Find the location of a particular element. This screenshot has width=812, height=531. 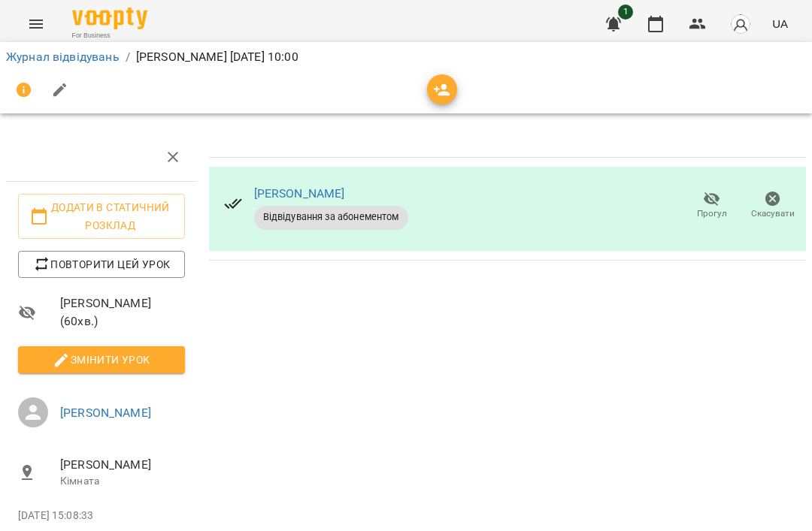

span: Скасувати is located at coordinates (773, 213).